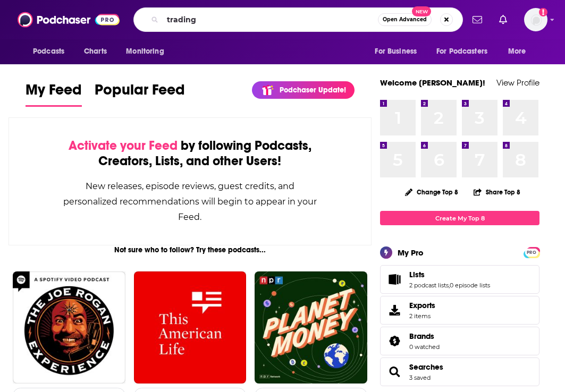  What do you see at coordinates (517, 82) in the screenshot?
I see `a: View Profile` at bounding box center [517, 82].